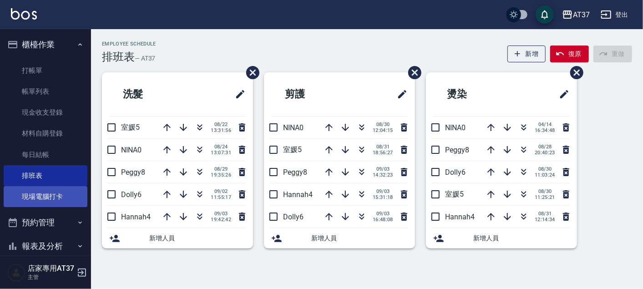 The height and width of the screenshot is (289, 643). I want to click on span: 08/24, so click(221, 146).